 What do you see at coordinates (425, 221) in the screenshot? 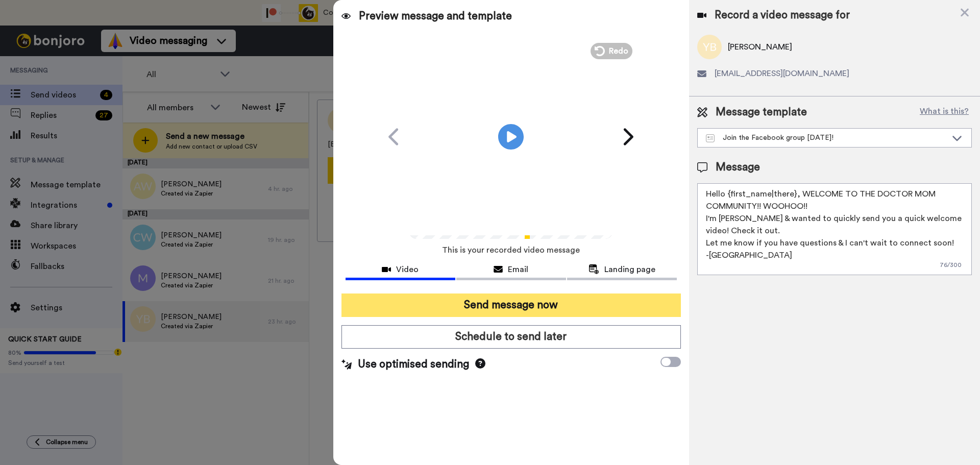
I see `span: 0:00` at bounding box center [425, 221].